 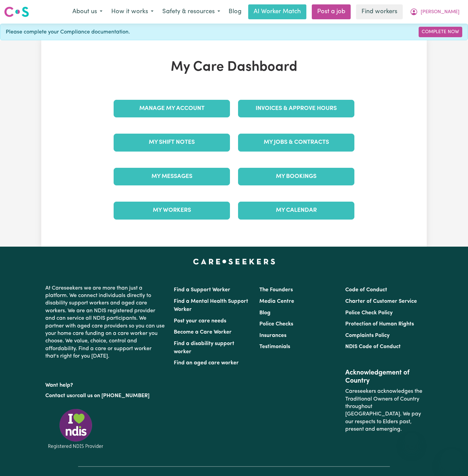 I want to click on img: Registered NDIS provider, so click(x=76, y=429).